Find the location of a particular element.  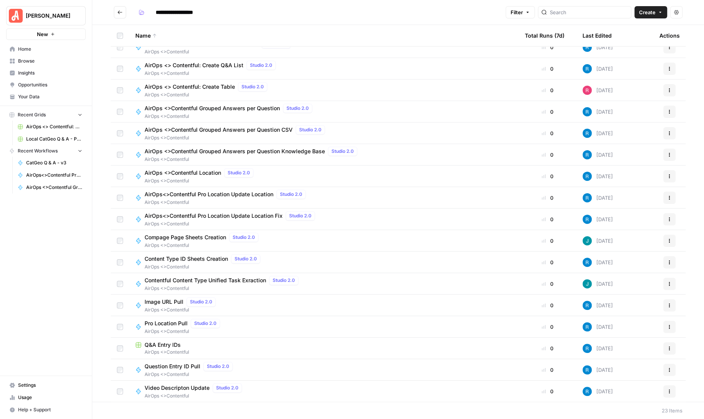

a: Settings is located at coordinates (46, 386).